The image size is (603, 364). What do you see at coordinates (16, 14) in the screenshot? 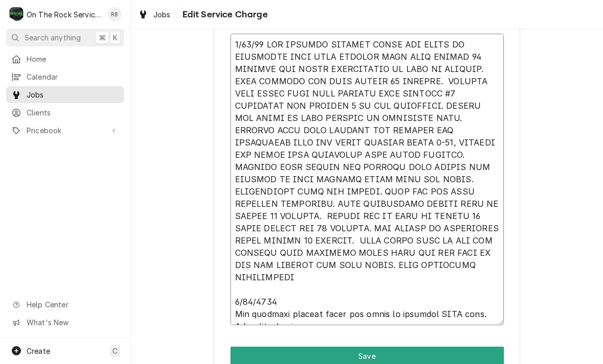
I see `div: O` at bounding box center [16, 14].